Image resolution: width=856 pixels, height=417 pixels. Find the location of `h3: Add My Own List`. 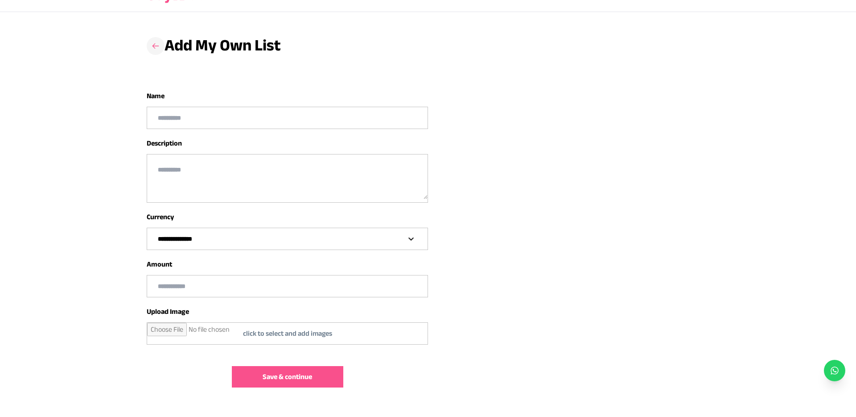

h3: Add My Own List is located at coordinates (214, 46).